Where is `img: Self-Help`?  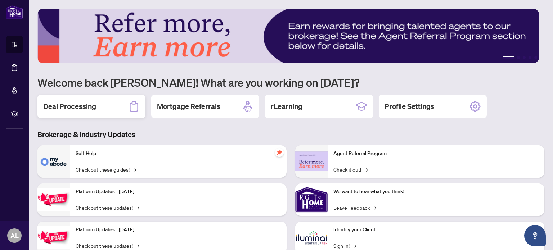 img: Self-Help is located at coordinates (54, 162).